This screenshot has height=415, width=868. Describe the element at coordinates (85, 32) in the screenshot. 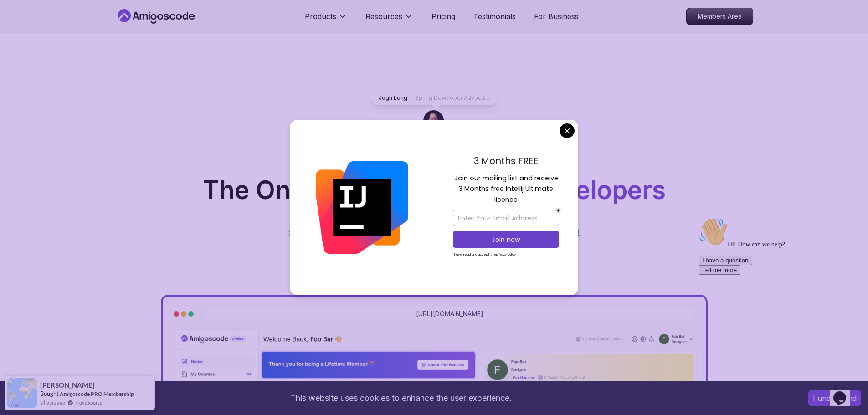

I see `div: 👋Hi! How can we help?I have a questionTell me more` at that location.